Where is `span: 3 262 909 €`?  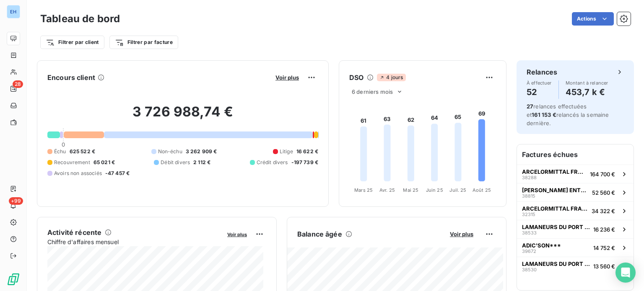
span: 3 262 909 € is located at coordinates (201, 152).